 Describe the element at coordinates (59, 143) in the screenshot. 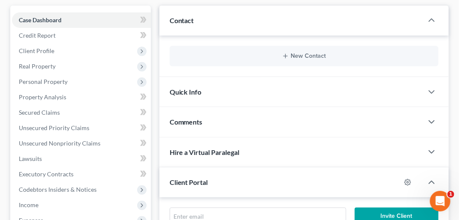

I see `span: Unsecured Nonpriority Claims` at that location.